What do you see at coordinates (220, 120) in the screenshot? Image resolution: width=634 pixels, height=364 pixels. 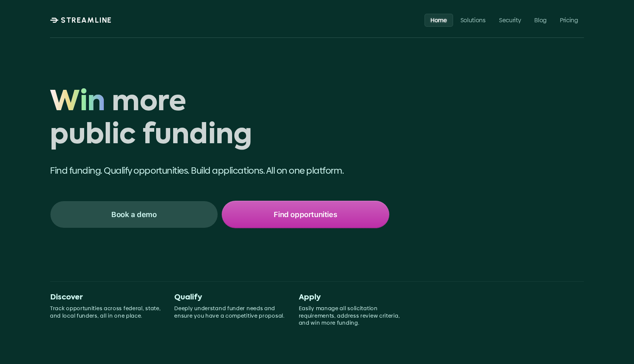 I see `h1: Win more public funding` at bounding box center [220, 120].